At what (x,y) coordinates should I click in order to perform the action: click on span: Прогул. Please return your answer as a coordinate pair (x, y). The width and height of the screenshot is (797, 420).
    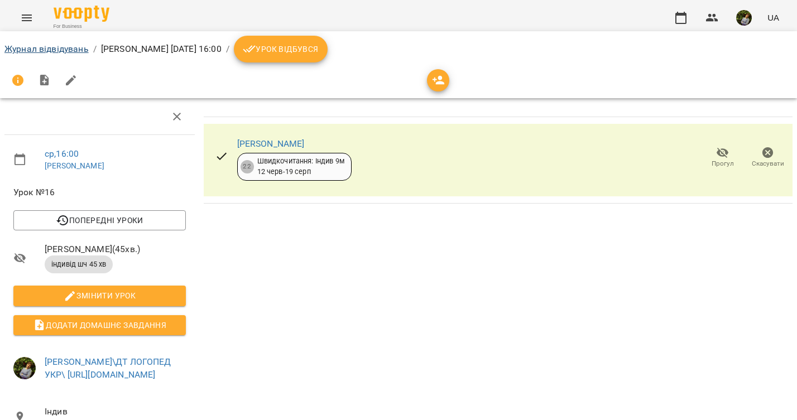
    Looking at the image, I should click on (723, 164).